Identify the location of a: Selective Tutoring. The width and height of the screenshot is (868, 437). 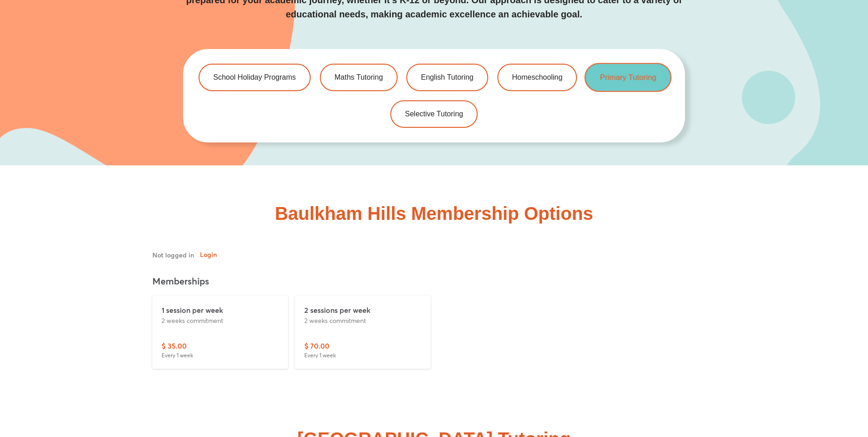
(433, 114).